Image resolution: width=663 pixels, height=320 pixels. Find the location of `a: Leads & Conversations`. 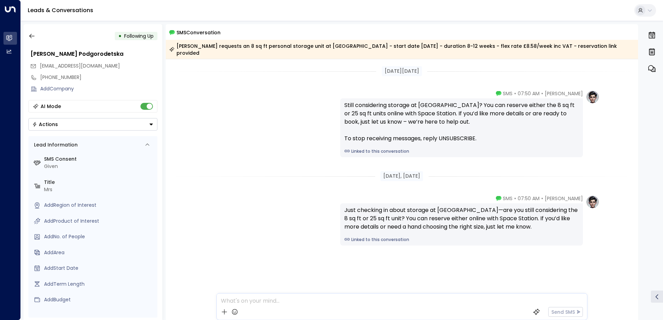

a: Leads & Conversations is located at coordinates (60, 10).